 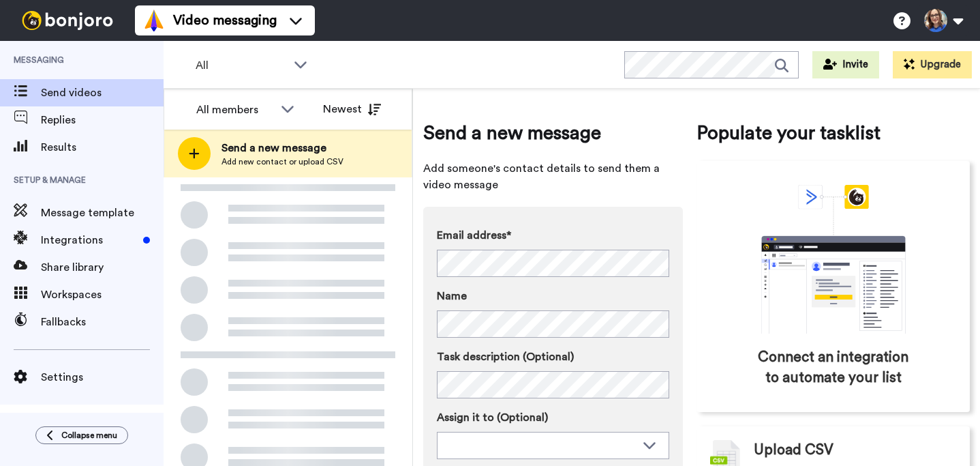 What do you see at coordinates (452, 296) in the screenshot?
I see `span: Name` at bounding box center [452, 296].